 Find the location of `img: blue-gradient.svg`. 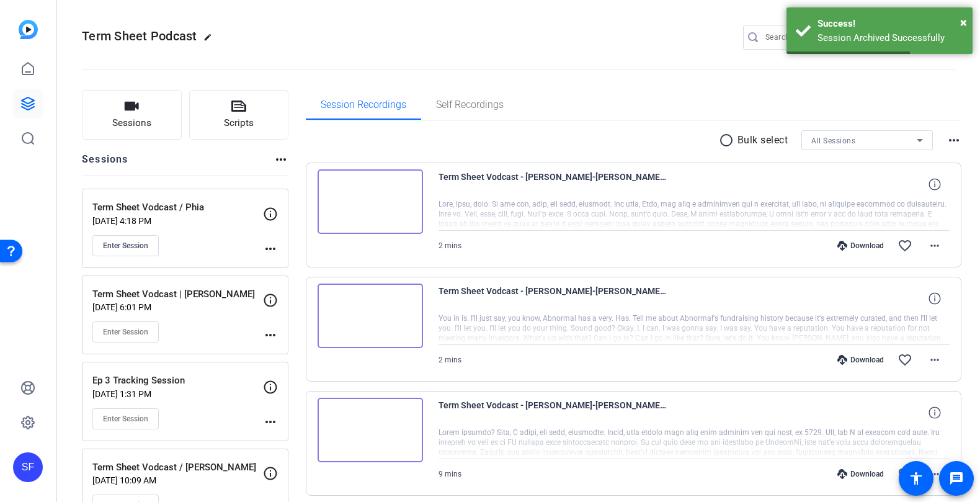

img: blue-gradient.svg is located at coordinates (28, 29).